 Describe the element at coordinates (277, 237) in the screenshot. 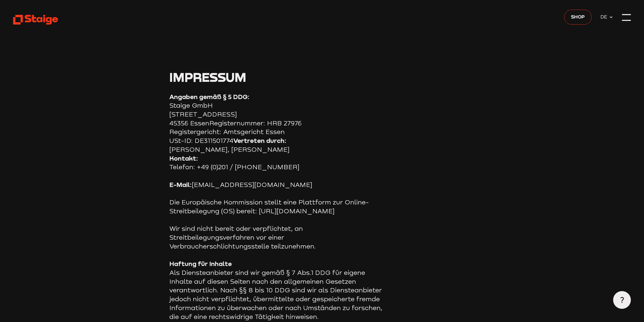

I see `p: Wir sind nicht bereit oder verpflichtet, an Streitbeilegungsverfahren vor einer Verbraucherschlic...` at that location.